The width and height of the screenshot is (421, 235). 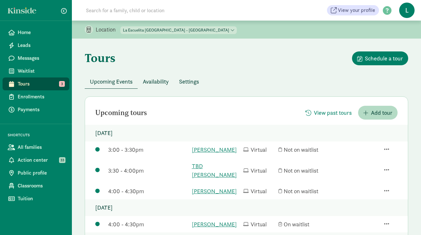 I want to click on div: Chat Widget, so click(x=405, y=219).